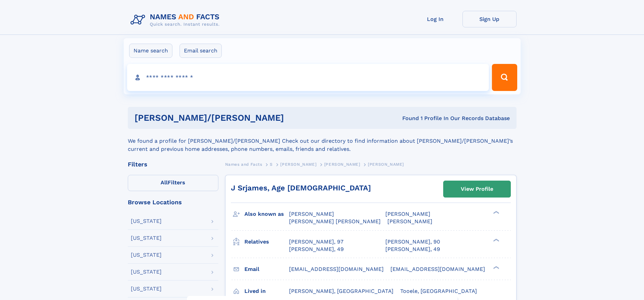 This screenshot has width=644, height=300. Describe the element at coordinates (490, 19) in the screenshot. I see `a: Sign Up` at that location.